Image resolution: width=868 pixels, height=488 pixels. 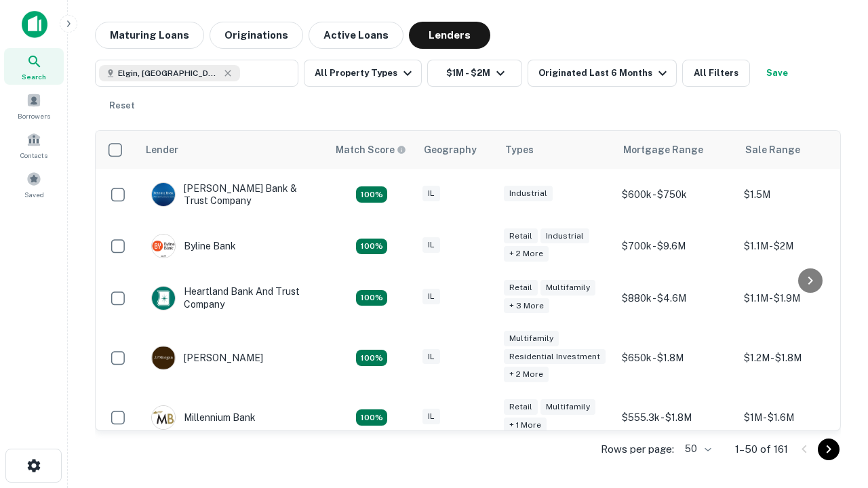 I want to click on div: Chat Widget, so click(x=834, y=412).